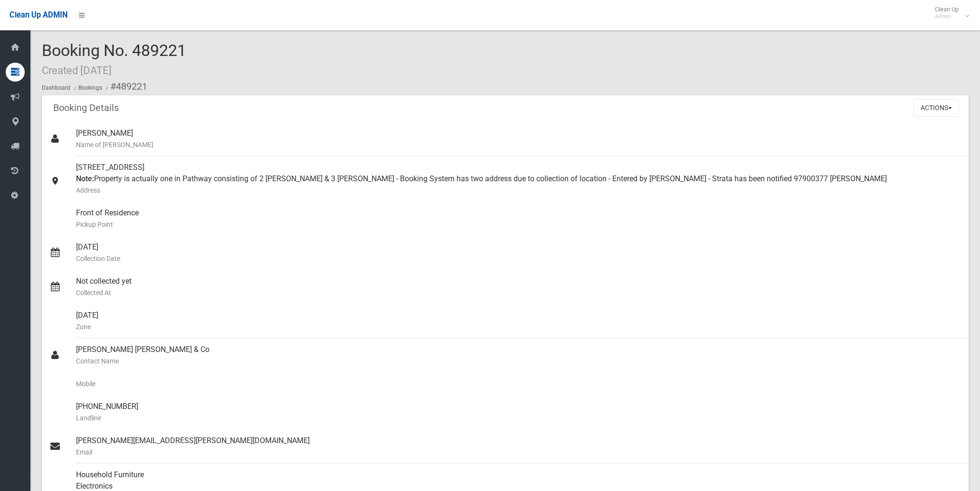 Image resolution: width=980 pixels, height=491 pixels. What do you see at coordinates (519, 384) in the screenshot?
I see `small: Mobile` at bounding box center [519, 384].